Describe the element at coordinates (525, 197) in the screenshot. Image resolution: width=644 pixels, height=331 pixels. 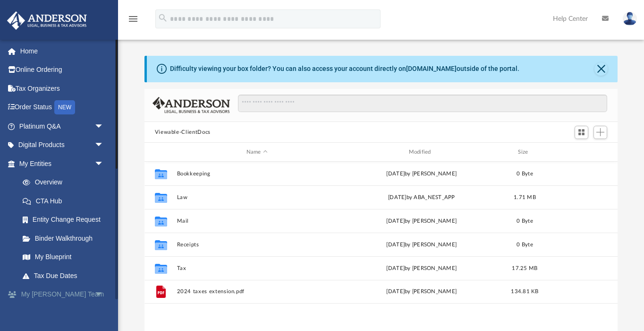
I see `span: 1.71 MB` at that location.